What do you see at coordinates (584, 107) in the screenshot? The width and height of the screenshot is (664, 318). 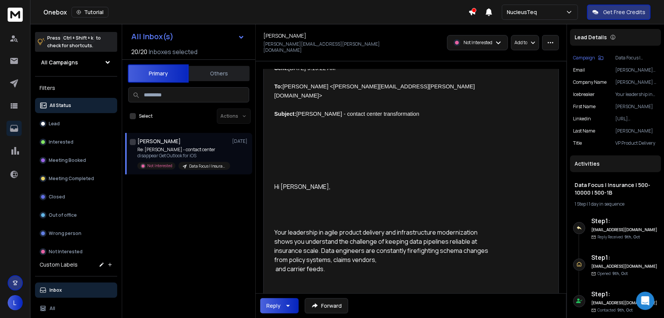 I see `p: First Name` at bounding box center [584, 107].